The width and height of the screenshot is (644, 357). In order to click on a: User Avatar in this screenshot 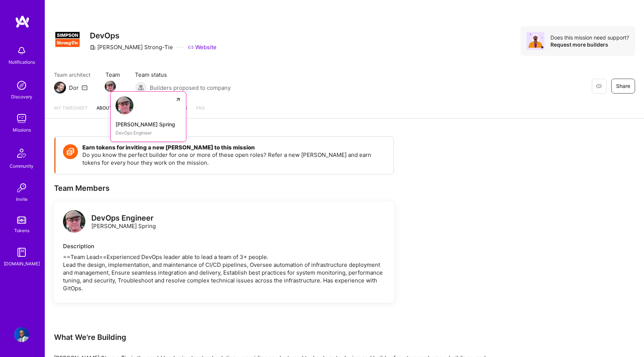, I will do `click(22, 335)`.